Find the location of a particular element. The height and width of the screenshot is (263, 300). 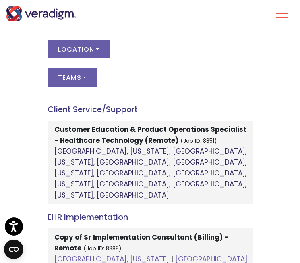

button: Toggle Navigation Menu is located at coordinates (282, 14).